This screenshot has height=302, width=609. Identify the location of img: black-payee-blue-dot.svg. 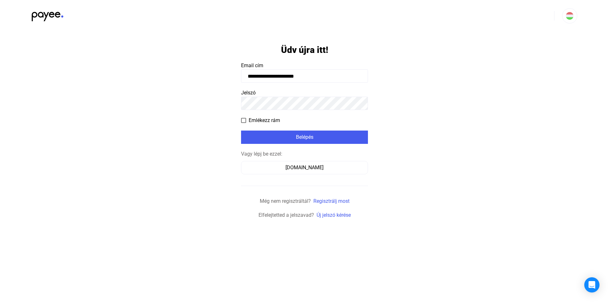
(48, 15).